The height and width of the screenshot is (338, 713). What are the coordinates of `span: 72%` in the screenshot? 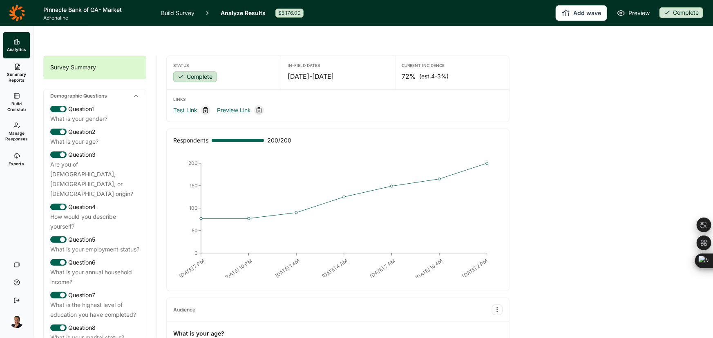 It's located at (409, 76).